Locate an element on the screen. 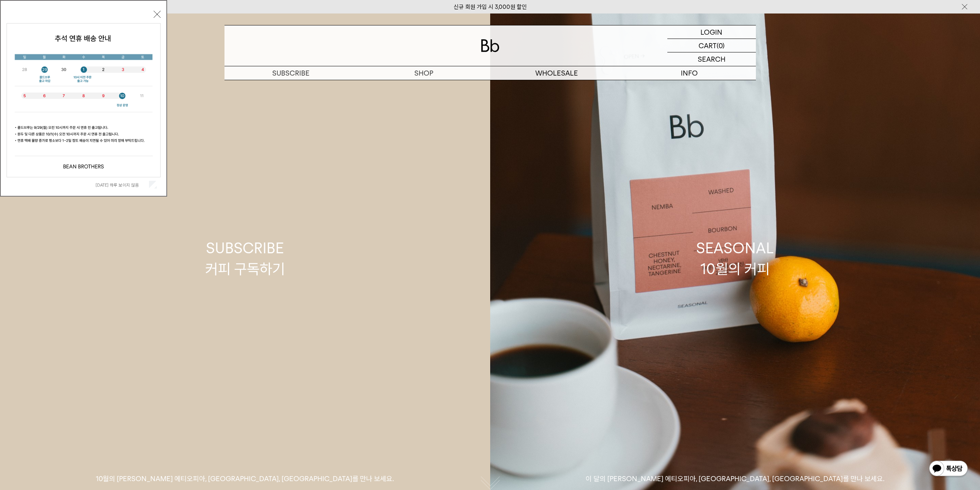  div: SUBSCRIBE 커피 구독하기 is located at coordinates (245, 258).